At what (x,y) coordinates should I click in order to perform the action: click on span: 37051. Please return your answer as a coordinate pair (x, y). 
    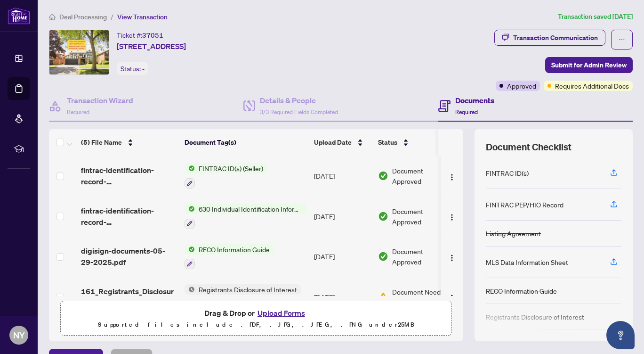
    Looking at the image, I should click on (152, 35).